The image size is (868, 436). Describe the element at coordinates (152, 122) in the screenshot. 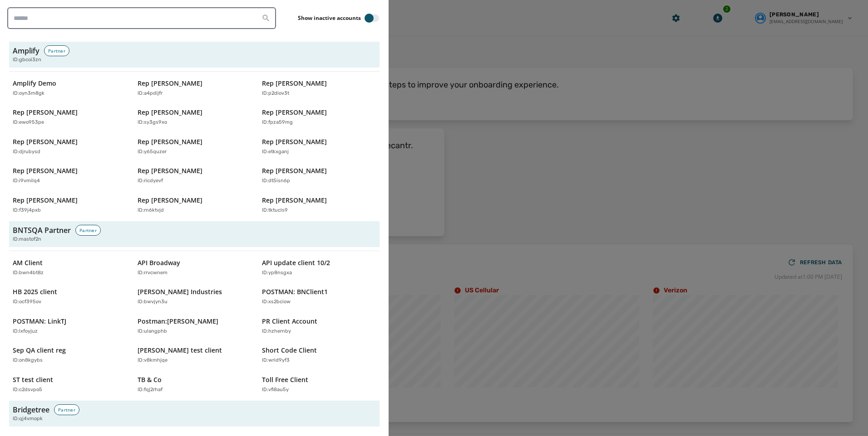

I see `p: ID: sy3gs9xo` at that location.